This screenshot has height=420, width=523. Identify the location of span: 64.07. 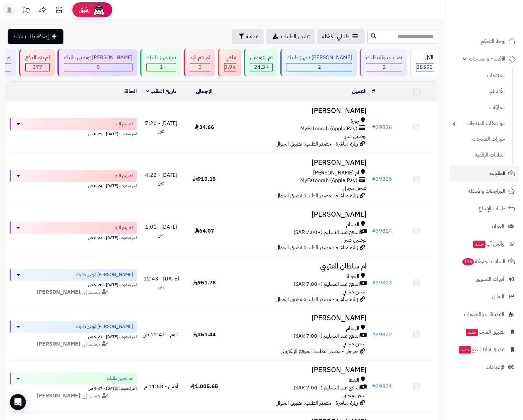
(204, 231).